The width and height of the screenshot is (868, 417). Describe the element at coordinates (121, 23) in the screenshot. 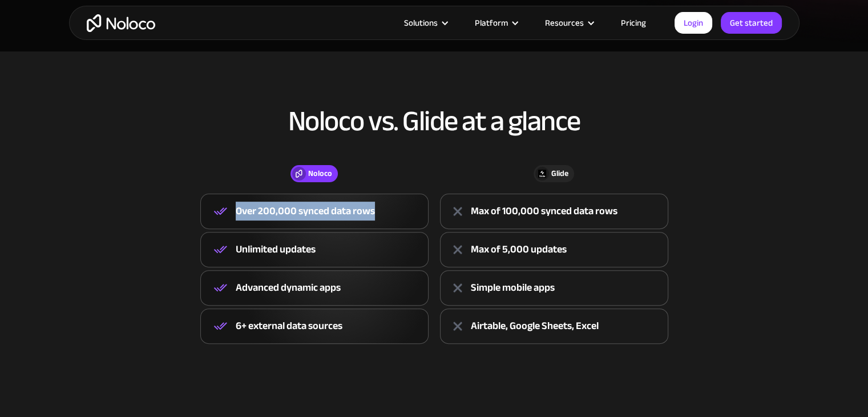

I see `a: home` at that location.